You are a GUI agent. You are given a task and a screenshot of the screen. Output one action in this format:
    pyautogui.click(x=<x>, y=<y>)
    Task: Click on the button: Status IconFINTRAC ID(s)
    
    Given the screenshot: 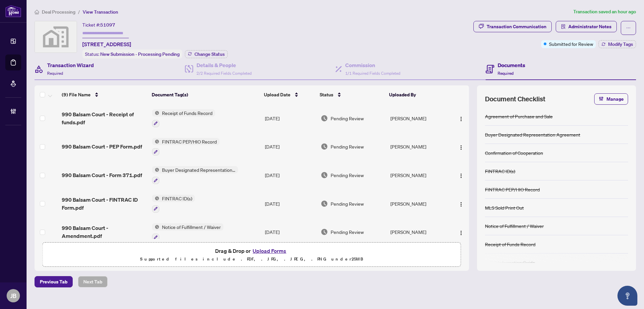 What is the action you would take?
    pyautogui.click(x=174, y=204)
    